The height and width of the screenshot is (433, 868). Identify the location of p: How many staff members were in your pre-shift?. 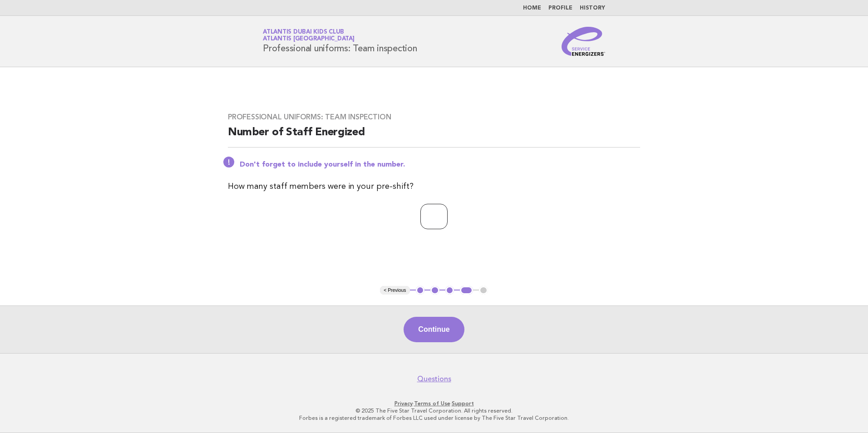
(434, 187).